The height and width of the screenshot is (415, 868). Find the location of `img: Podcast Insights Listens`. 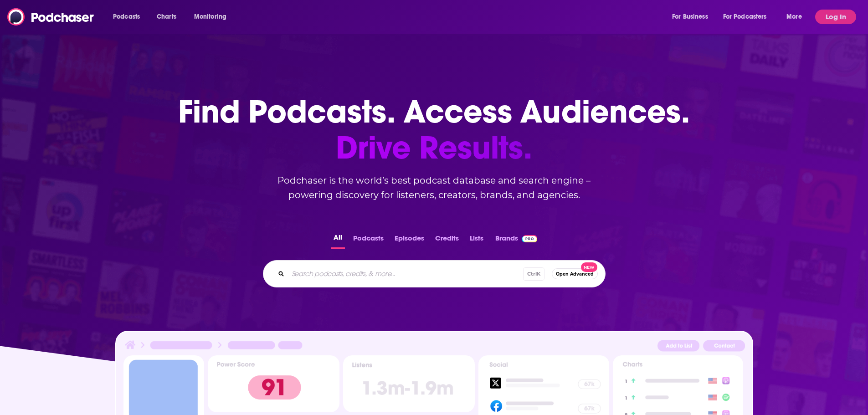

img: Podcast Insights Listens is located at coordinates (409, 384).